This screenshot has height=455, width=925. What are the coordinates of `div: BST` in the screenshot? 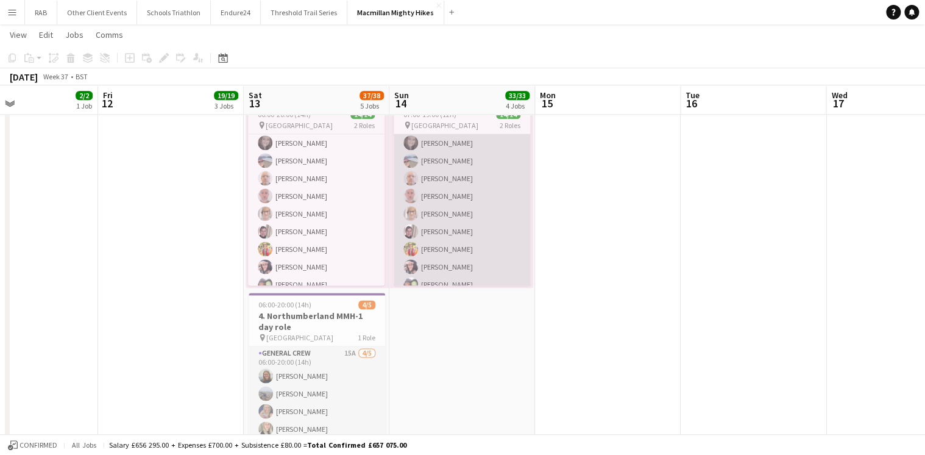 It's located at (82, 76).